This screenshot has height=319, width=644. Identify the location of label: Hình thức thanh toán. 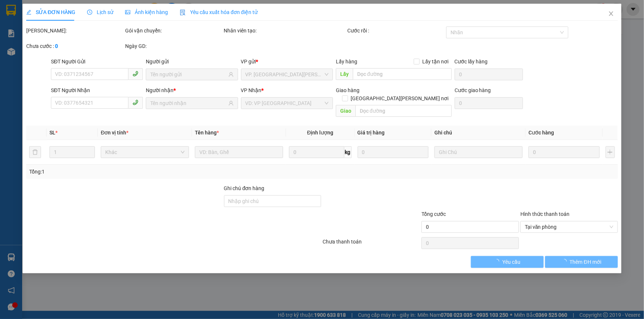
(545, 214).